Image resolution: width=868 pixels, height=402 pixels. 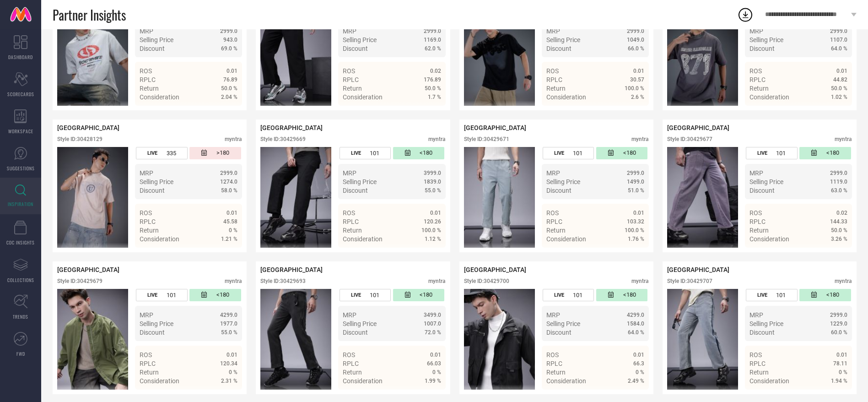 What do you see at coordinates (229, 181) in the screenshot?
I see `span: 1274.0` at bounding box center [229, 181].